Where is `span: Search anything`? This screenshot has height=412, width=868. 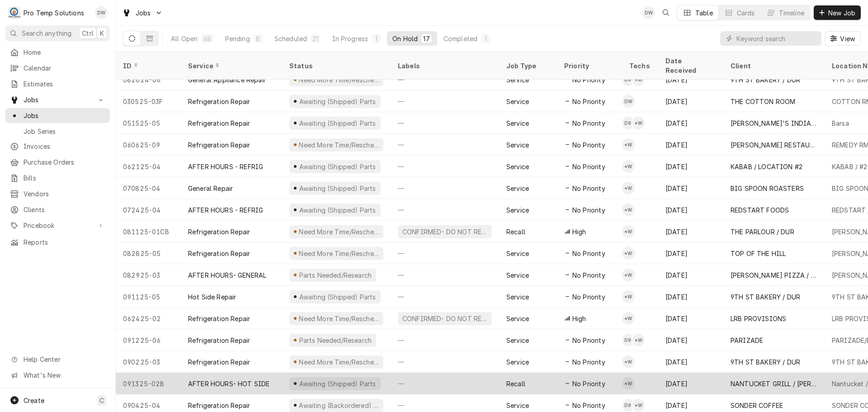 span: Search anything is located at coordinates (46, 33).